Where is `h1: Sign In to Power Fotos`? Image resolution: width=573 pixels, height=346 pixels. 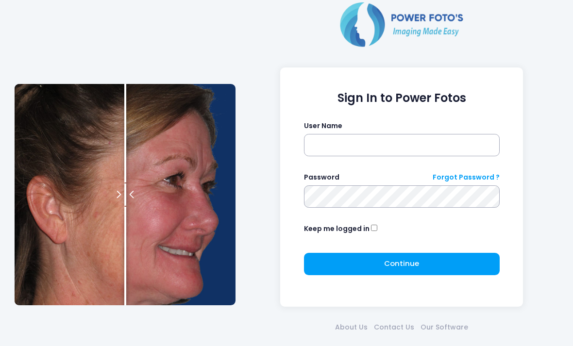 h1: Sign In to Power Fotos is located at coordinates (401, 98).